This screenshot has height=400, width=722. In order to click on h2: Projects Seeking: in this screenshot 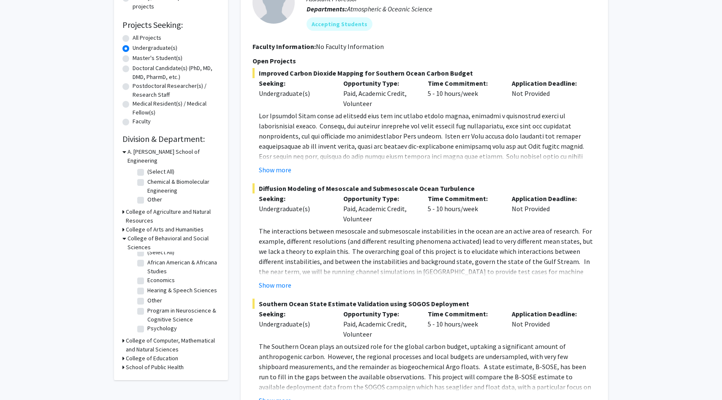, I will do `click(171, 25)`.